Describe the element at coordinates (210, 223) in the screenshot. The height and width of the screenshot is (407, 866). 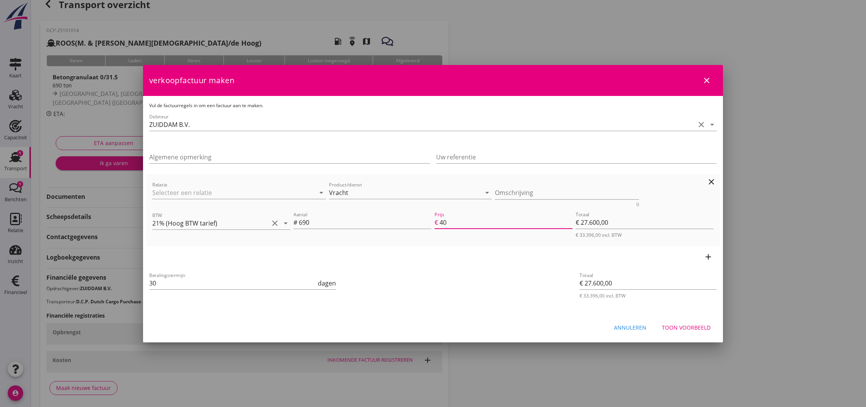
I see `input: BTW` at that location.